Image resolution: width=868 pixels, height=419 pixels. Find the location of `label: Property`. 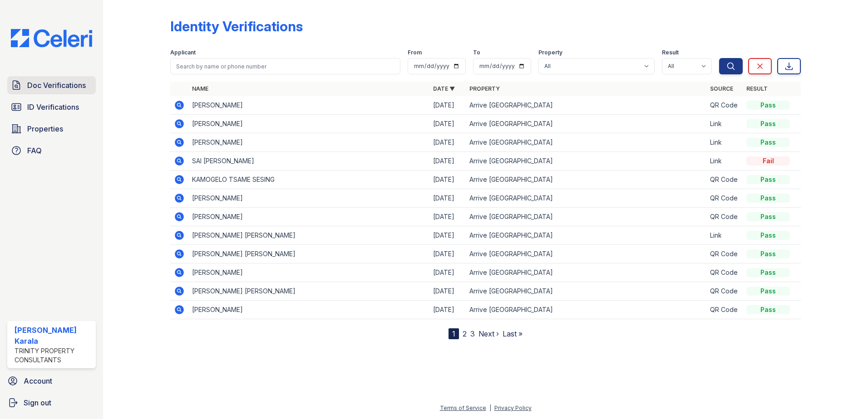

label: Property is located at coordinates (550, 53).